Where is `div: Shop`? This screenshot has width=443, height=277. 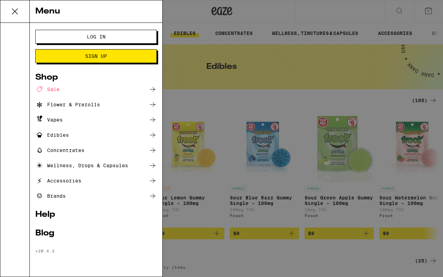 div: Shop is located at coordinates (96, 78).